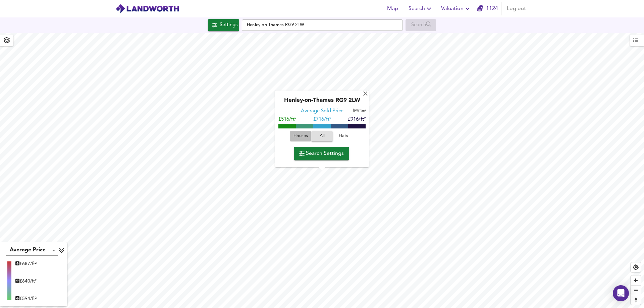 The image size is (644, 308). Describe the element at coordinates (621, 293) in the screenshot. I see `div: Open Intercom Messenger` at that location.